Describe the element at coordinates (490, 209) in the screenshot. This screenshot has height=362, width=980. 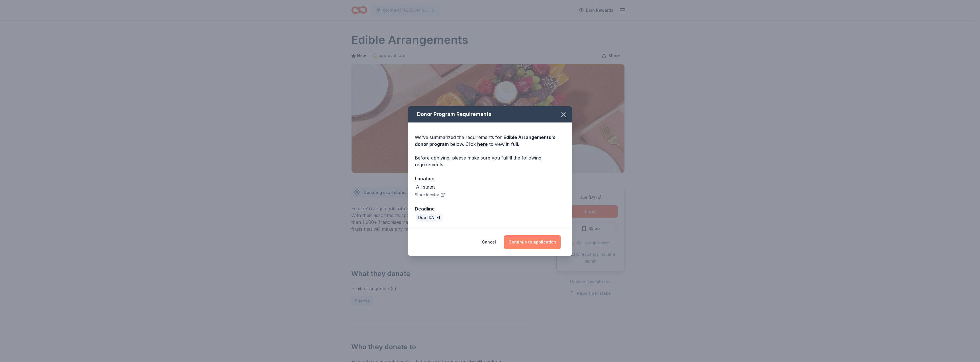
I see `div: Deadline` at that location.